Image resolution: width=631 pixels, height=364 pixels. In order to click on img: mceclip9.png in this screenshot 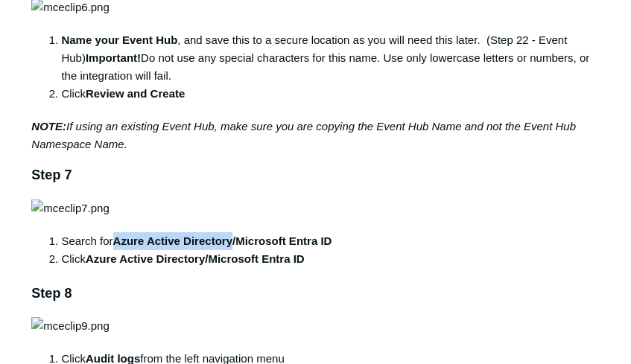, I will do `click(70, 326)`.